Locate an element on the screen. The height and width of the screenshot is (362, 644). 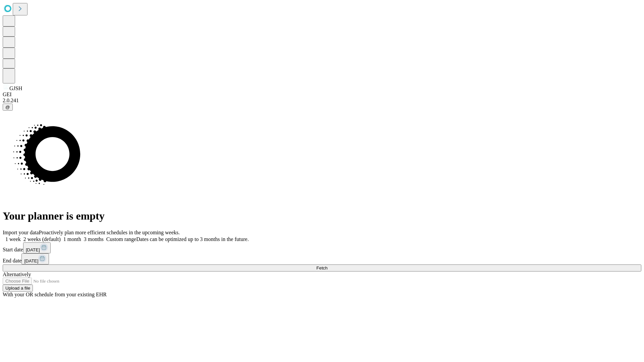
button: Fetch is located at coordinates (322, 268).